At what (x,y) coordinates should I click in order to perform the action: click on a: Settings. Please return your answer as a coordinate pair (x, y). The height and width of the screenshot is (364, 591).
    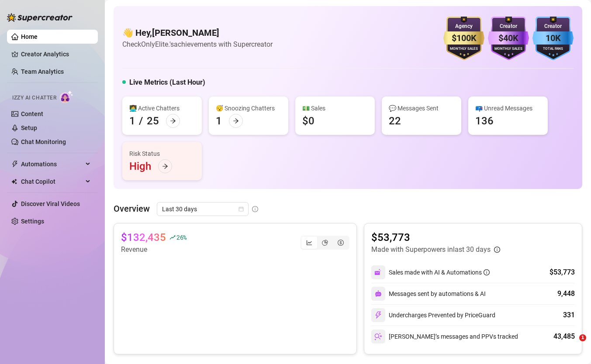
    Looking at the image, I should click on (32, 222).